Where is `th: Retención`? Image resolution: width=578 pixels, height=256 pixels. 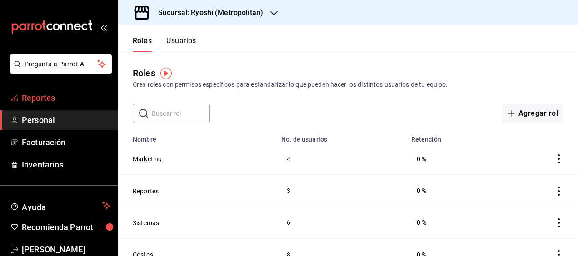 th: Retención is located at coordinates (453, 137).